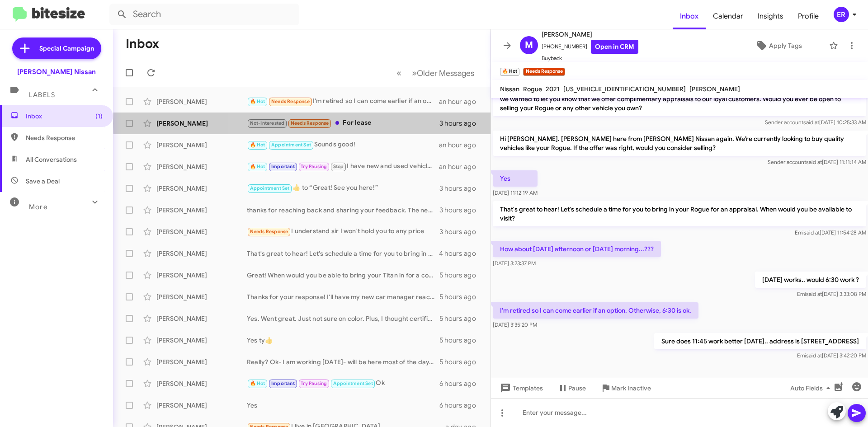 This screenshot has height=427, width=868. Describe the element at coordinates (343, 231) in the screenshot. I see `div: I understand sir I won't hold you to any price` at that location.